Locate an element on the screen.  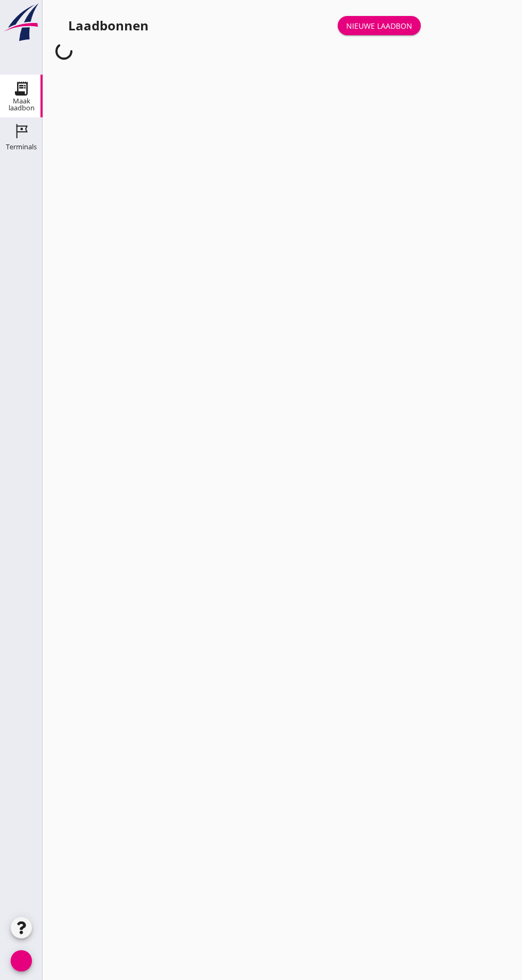
font: Maak laadbon is located at coordinates (21, 104).